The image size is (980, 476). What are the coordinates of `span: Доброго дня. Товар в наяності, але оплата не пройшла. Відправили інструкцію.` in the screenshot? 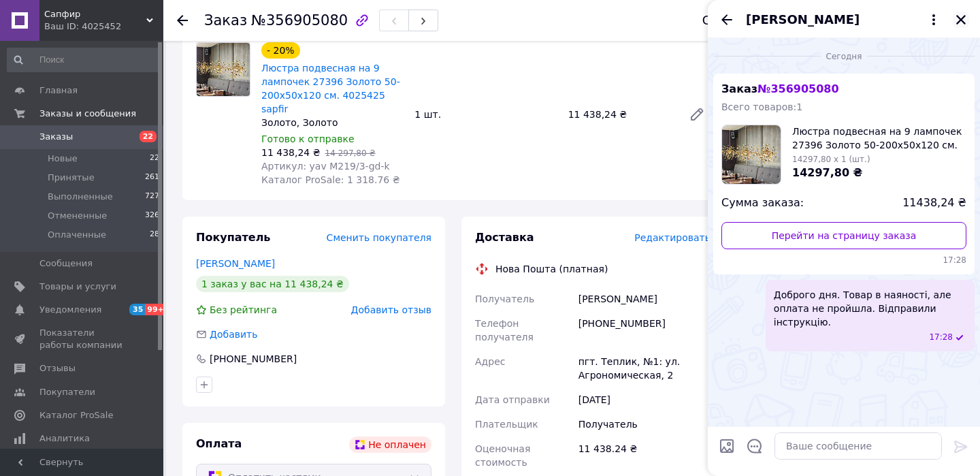 It's located at (870, 308).